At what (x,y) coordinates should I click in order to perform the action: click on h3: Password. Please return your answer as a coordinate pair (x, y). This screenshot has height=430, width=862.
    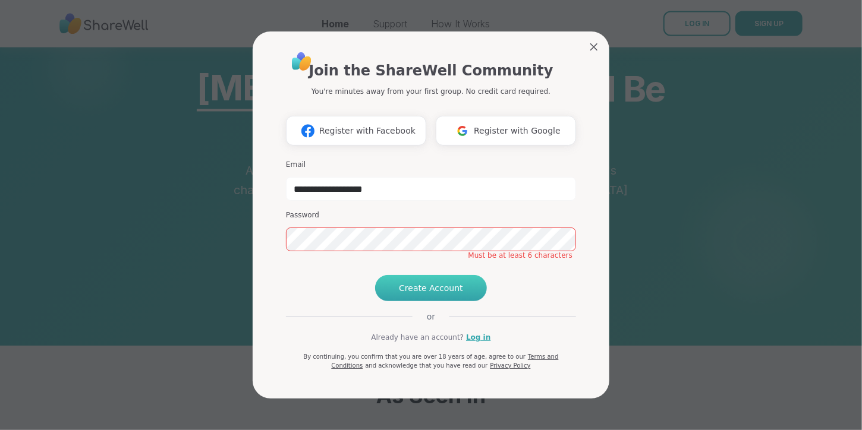
    Looking at the image, I should click on (431, 215).